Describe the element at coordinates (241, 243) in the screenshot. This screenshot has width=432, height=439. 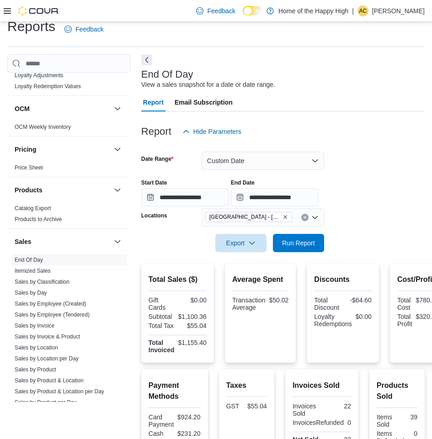
I see `button: Export` at that location.